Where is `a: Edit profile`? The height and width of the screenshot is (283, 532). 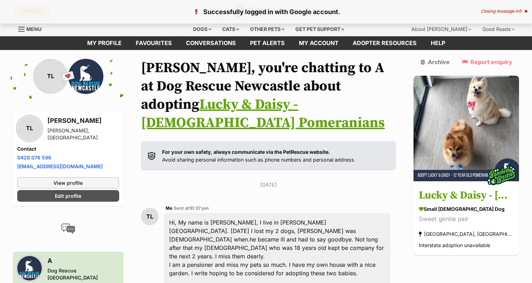
a: Edit profile is located at coordinates (68, 196).